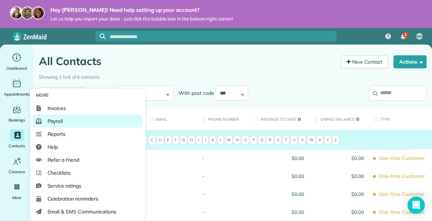 The image size is (432, 221). I want to click on span: R, so click(270, 140).